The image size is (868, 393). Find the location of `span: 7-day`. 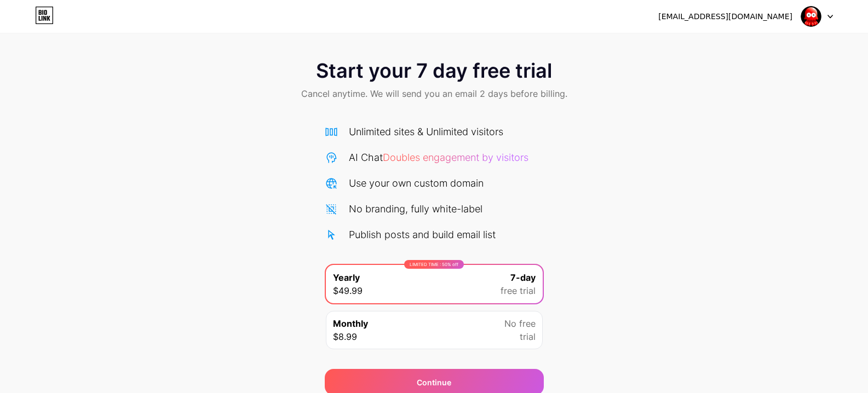

span: 7-day is located at coordinates (523, 278).